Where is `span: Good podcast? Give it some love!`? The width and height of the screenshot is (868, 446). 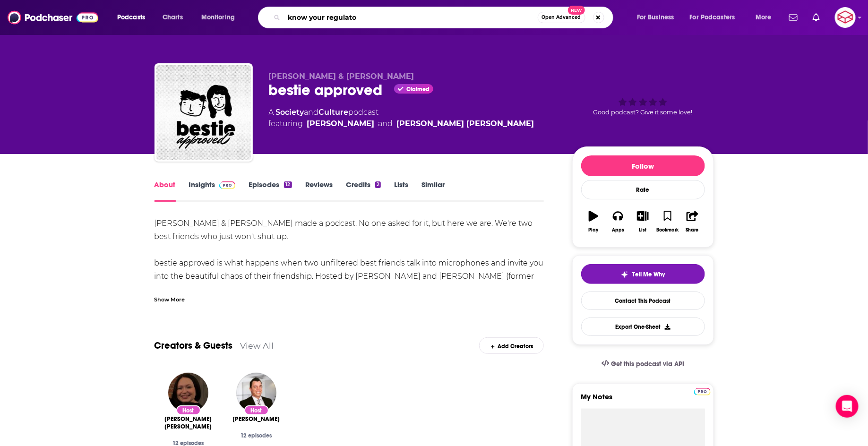
span: Good podcast? Give it some love! is located at coordinates (643, 112).